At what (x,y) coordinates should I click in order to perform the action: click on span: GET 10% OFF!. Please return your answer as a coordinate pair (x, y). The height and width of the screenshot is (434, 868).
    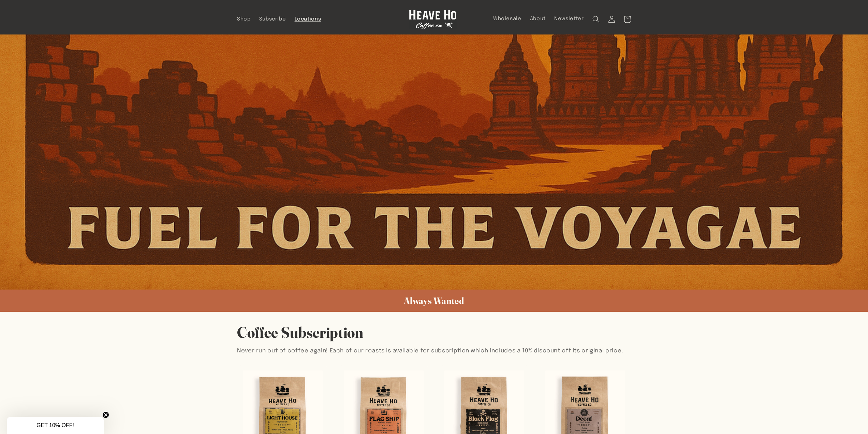
    Looking at the image, I should click on (56, 425).